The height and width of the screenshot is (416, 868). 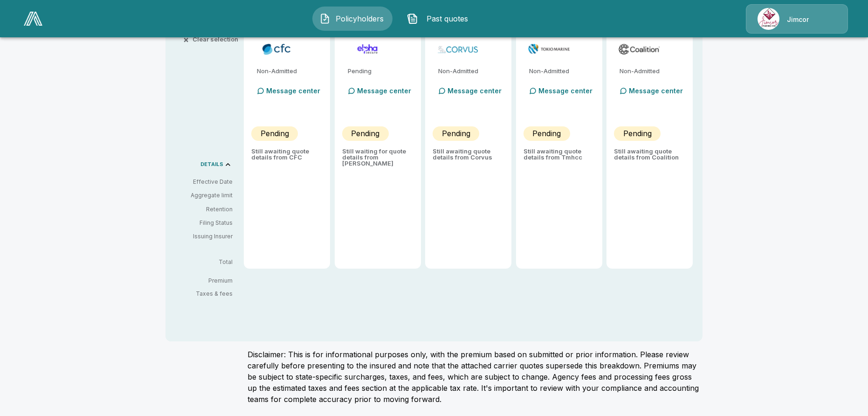 I want to click on p: Total, so click(x=207, y=262).